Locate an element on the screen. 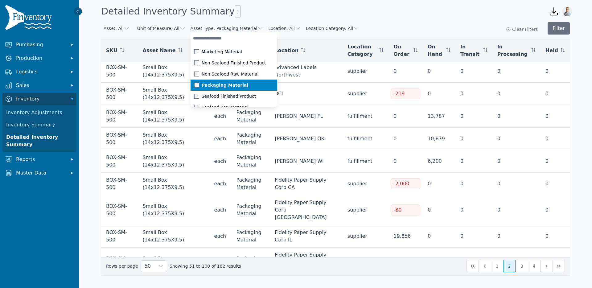  span: In Transit is located at coordinates (471, 51).